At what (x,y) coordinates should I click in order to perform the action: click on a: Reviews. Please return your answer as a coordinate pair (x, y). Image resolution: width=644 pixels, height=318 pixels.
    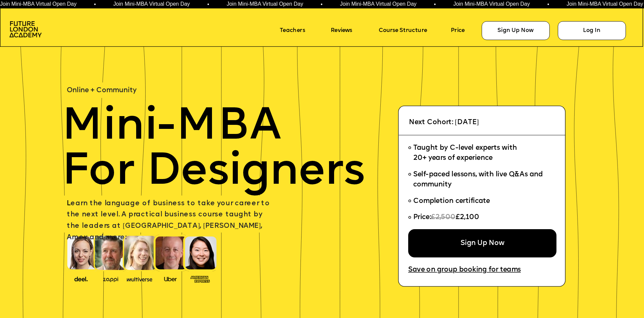
    Looking at the image, I should click on (348, 31).